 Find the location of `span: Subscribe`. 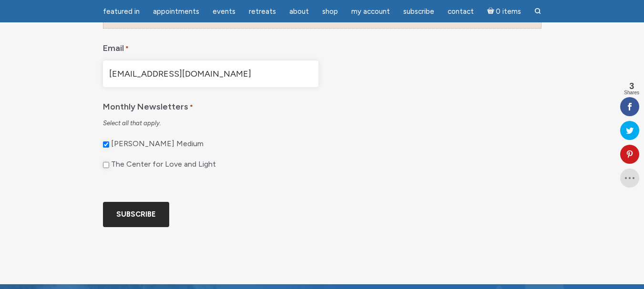

span: Subscribe is located at coordinates (418, 12).